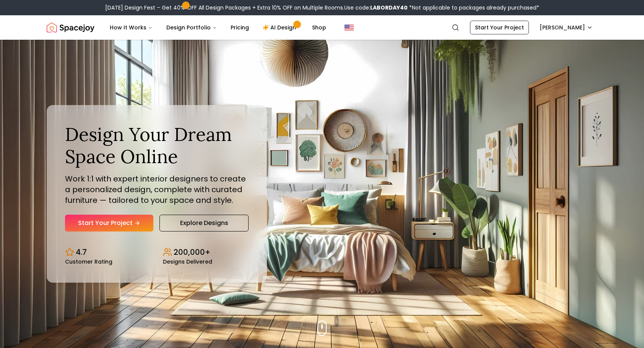 Image resolution: width=644 pixels, height=348 pixels. What do you see at coordinates (322, 27) in the screenshot?
I see `nav: Global` at bounding box center [322, 27].